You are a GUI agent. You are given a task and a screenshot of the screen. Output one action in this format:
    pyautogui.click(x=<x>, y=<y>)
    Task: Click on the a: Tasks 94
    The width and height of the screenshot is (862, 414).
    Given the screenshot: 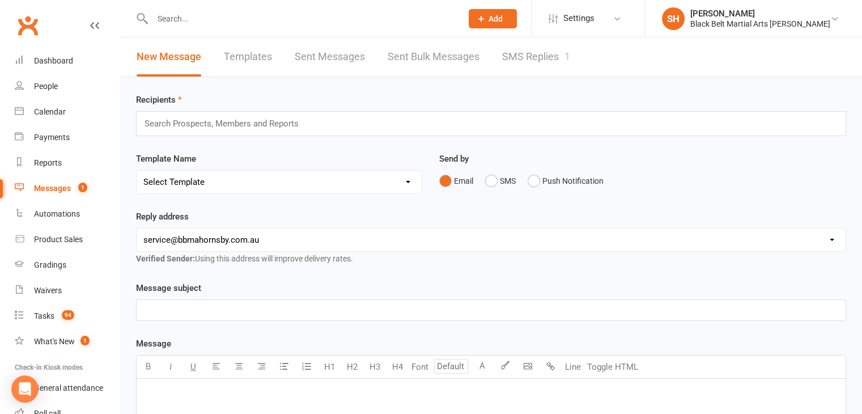 What is the action you would take?
    pyautogui.click(x=67, y=316)
    